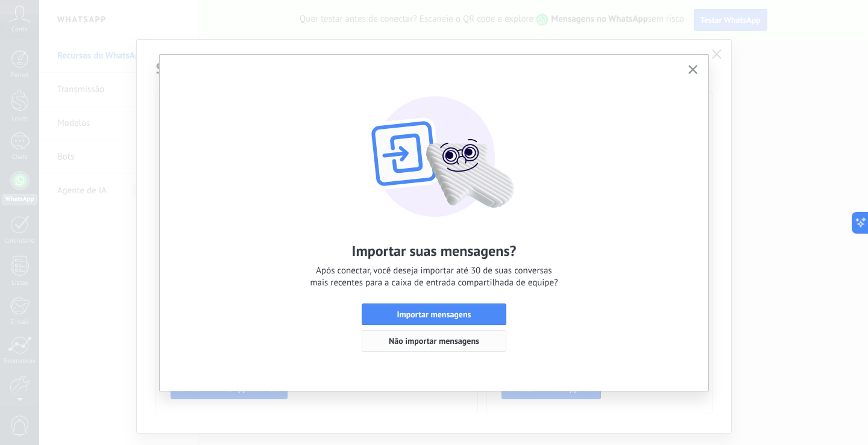  Describe the element at coordinates (434, 341) in the screenshot. I see `button: Não importar mensagens` at that location.